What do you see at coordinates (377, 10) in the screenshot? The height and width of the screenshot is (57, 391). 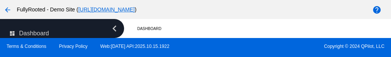 I see `mat-icon: help` at bounding box center [377, 10].